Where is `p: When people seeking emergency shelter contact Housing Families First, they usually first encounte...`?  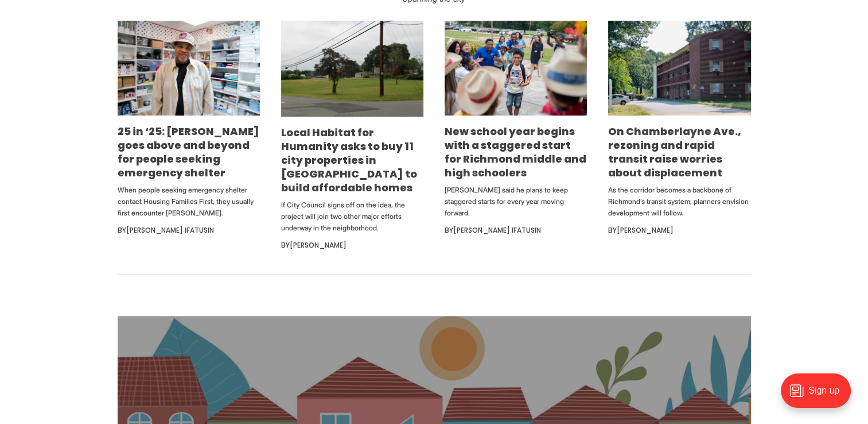 p: When people seeking emergency shelter contact Housing Families First, they usually first encounte... is located at coordinates (189, 201).